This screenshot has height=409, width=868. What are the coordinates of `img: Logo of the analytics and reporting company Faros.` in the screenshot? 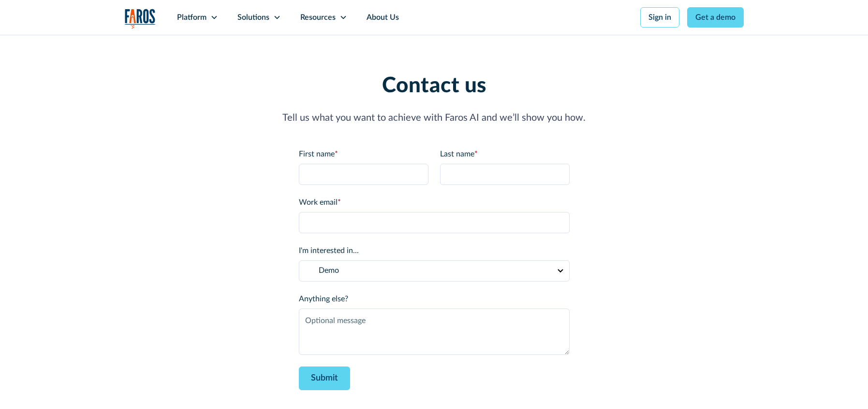 It's located at (140, 18).